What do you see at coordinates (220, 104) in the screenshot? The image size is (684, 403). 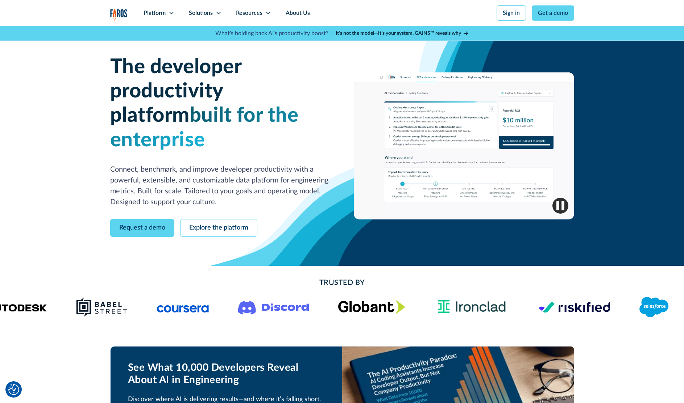 I see `h1: The developer productivity platform` at bounding box center [220, 104].